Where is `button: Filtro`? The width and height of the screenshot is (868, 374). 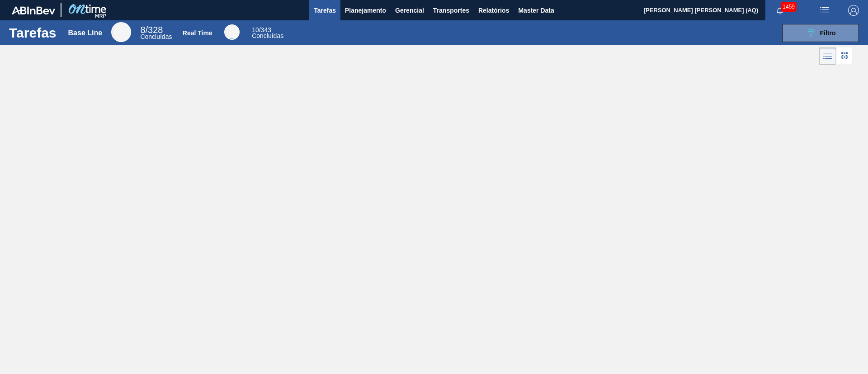 button: Filtro is located at coordinates (821, 33).